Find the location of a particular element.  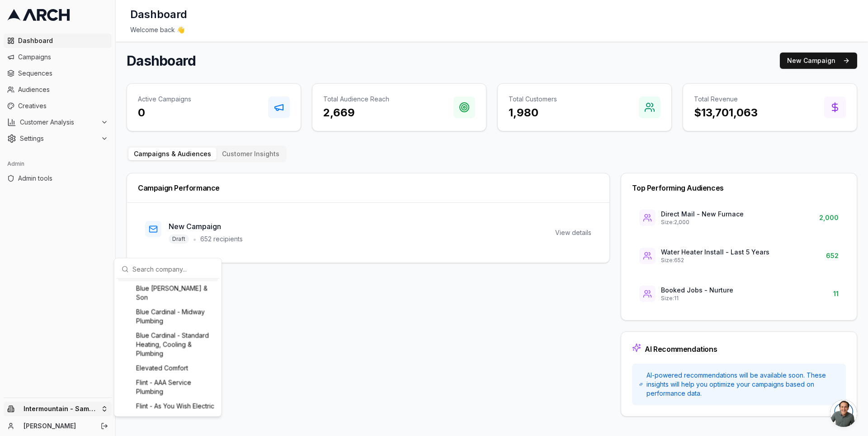

div: Blue Cardinal - Midway Plumbing is located at coordinates (168, 316).